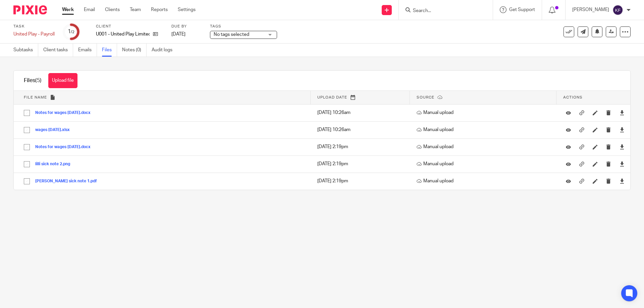  Describe the element at coordinates (123, 34) in the screenshot. I see `p: U001 - United Play Limited` at that location.